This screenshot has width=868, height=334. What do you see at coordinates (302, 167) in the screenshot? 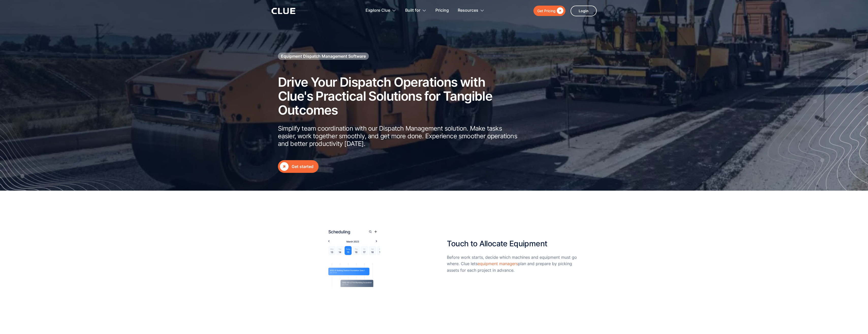
I see `div: Get started` at bounding box center [302, 167].